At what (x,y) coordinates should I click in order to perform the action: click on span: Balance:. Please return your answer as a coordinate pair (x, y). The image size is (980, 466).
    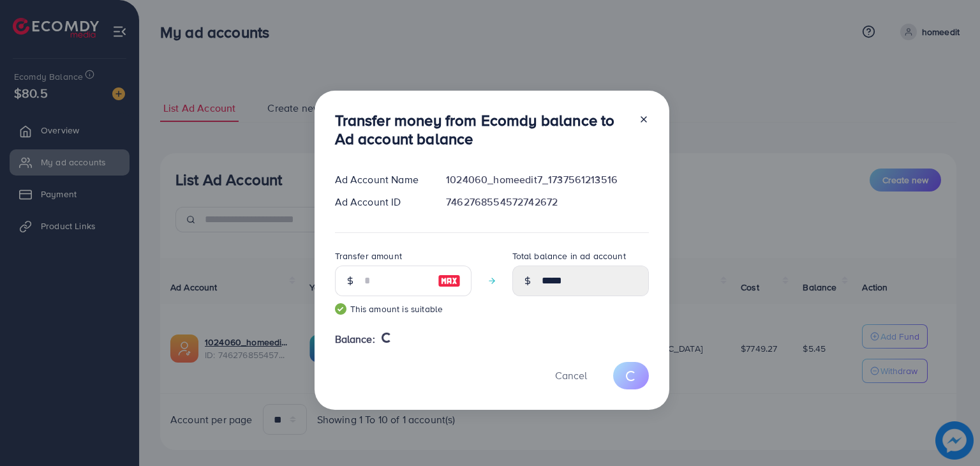
    Looking at the image, I should click on (355, 339).